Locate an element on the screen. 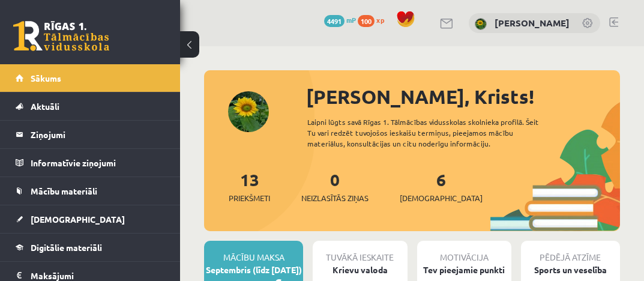  a: 0Neizlasītās ziņas is located at coordinates (335, 187).